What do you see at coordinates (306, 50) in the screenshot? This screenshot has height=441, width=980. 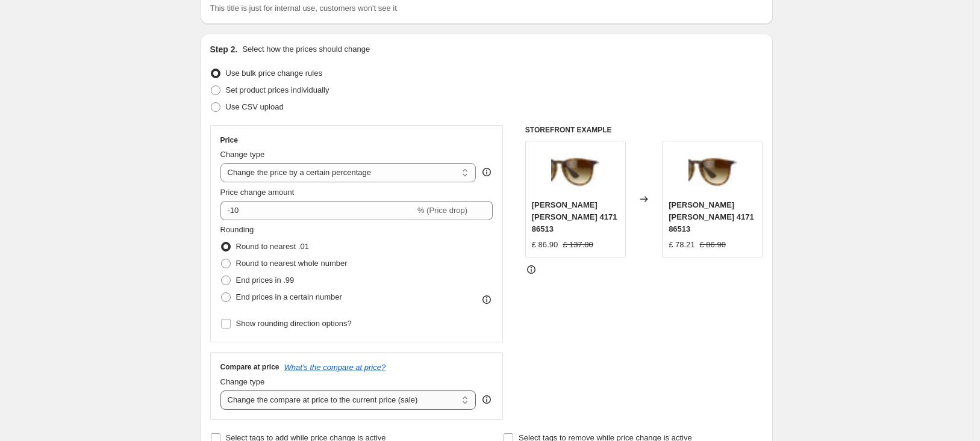 I see `p: Select how the prices should change` at bounding box center [306, 50].